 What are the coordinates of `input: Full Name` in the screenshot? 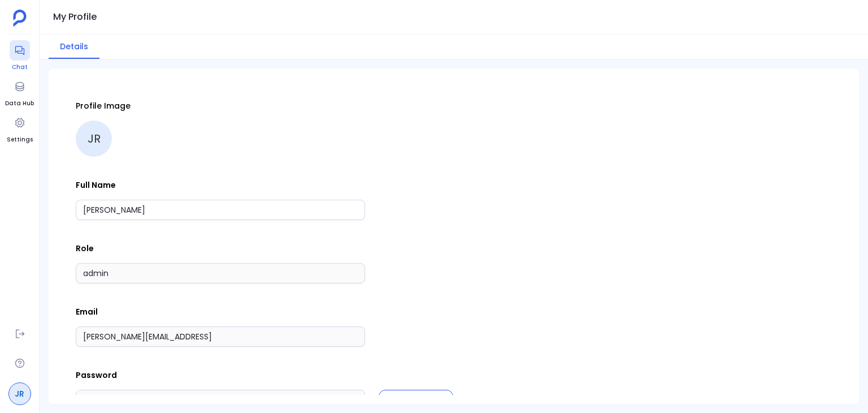 It's located at (220, 210).